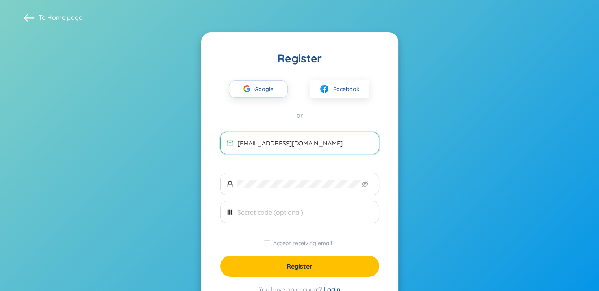 Image resolution: width=599 pixels, height=291 pixels. Describe the element at coordinates (258, 89) in the screenshot. I see `button: Google` at that location.